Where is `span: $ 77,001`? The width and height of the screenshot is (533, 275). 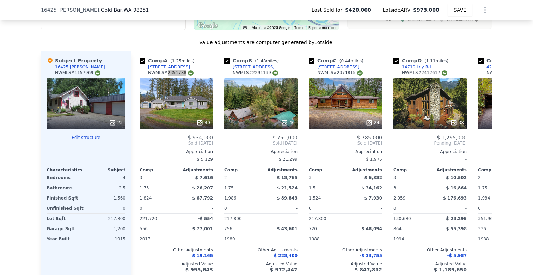
span: $ 77,001 is located at coordinates (202, 229).